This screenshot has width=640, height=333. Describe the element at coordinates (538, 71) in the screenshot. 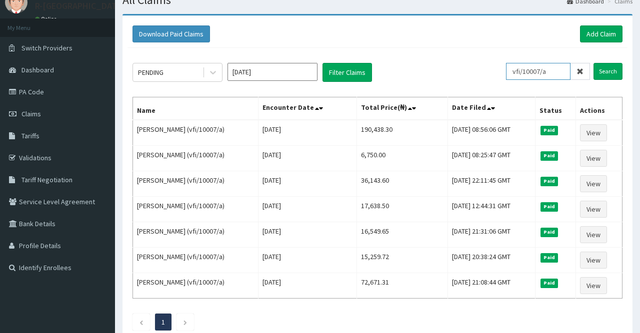

I see `input: Search by HMO ID` at that location.